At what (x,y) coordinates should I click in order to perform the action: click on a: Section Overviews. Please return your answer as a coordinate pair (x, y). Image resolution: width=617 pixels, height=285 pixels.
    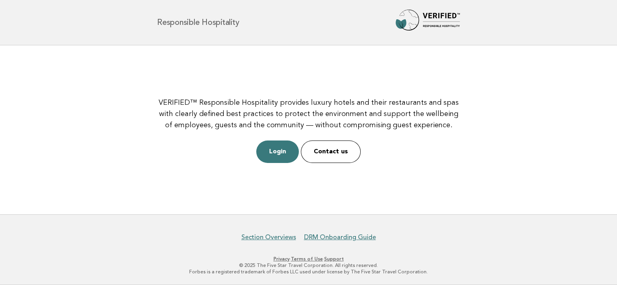
    Looking at the image, I should click on (269, 237).